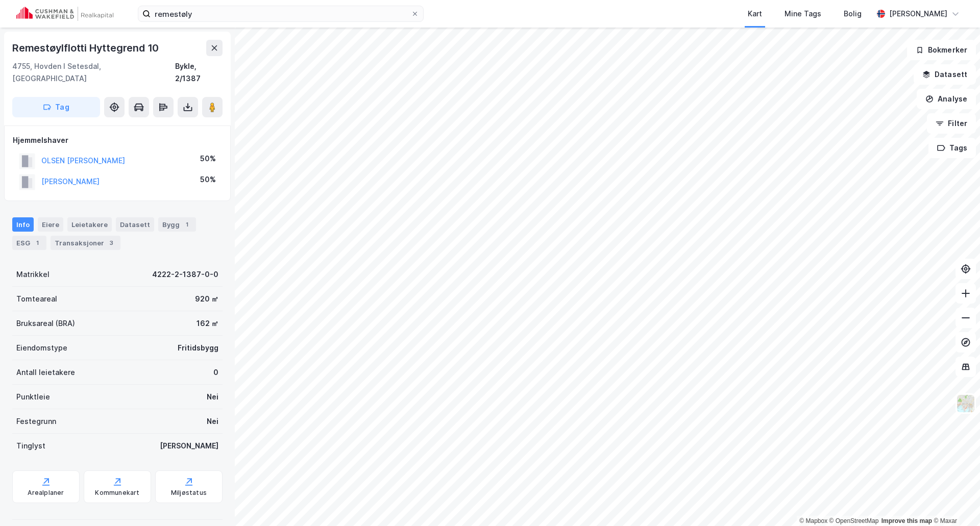 The width and height of the screenshot is (980, 526). What do you see at coordinates (65, 14) in the screenshot?
I see `img: cushman-wakefield-realkapital-logo.202ea83816669bd177139c58696a8fa1.svg` at bounding box center [65, 14].